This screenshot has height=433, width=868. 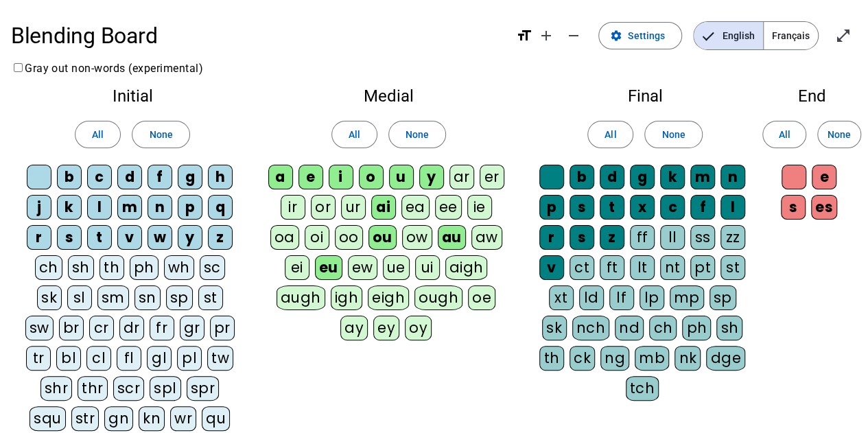 What do you see at coordinates (68, 358) in the screenshot?
I see `div: bl` at bounding box center [68, 358].